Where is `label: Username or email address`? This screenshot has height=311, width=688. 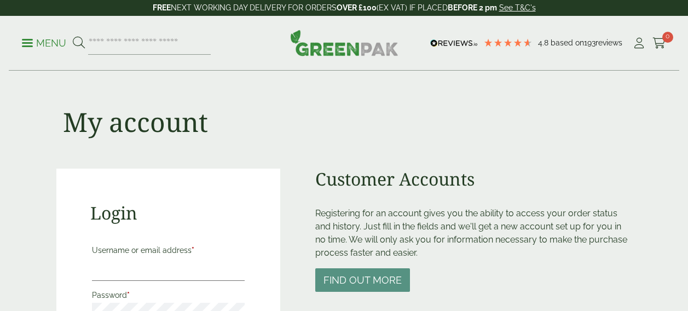
label: Username or email address is located at coordinates (169, 250).